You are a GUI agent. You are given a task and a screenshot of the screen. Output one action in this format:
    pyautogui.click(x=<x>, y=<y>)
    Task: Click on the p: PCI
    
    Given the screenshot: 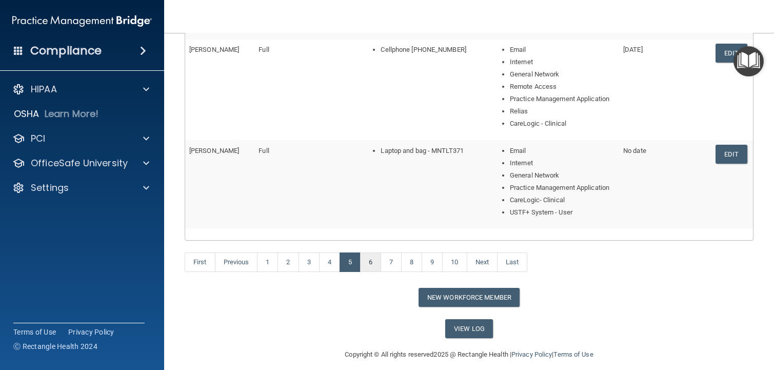 What is the action you would take?
    pyautogui.click(x=38, y=138)
    